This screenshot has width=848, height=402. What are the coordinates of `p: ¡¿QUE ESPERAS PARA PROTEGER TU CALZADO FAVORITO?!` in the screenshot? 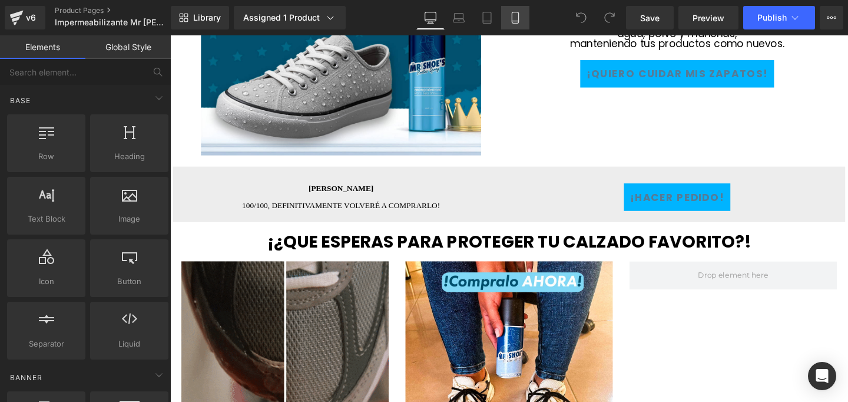 It's located at (356, 217).